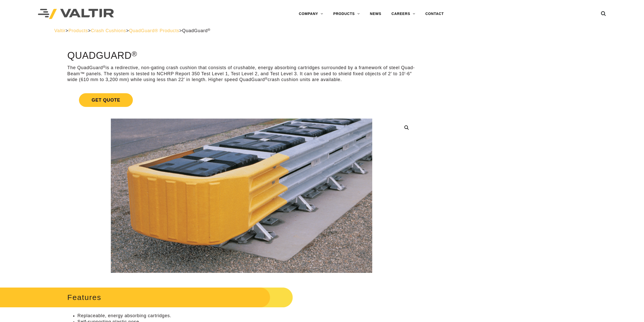 Image resolution: width=644 pixels, height=322 pixels. What do you see at coordinates (311, 14) in the screenshot?
I see `a: COMPANY` at bounding box center [311, 14].